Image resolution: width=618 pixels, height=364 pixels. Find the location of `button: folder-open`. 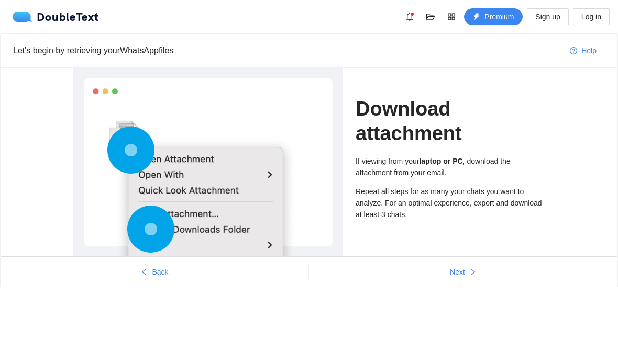

button: folder-open is located at coordinates (430, 17).